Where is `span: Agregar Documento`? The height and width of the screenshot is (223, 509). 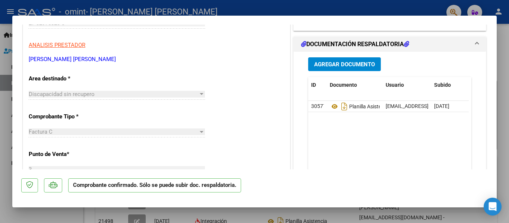
span: Agregar Documento is located at coordinates (344, 64).